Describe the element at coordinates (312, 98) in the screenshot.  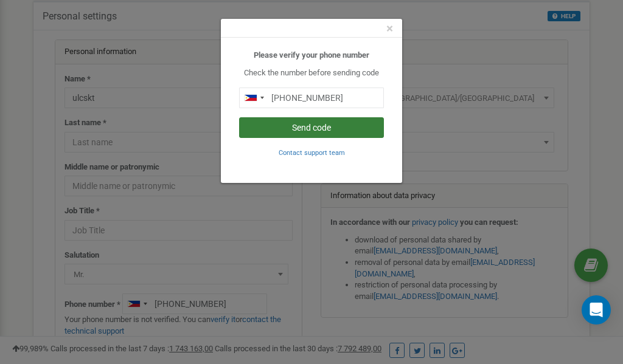
I see `input: 0905 123 4567` at that location.